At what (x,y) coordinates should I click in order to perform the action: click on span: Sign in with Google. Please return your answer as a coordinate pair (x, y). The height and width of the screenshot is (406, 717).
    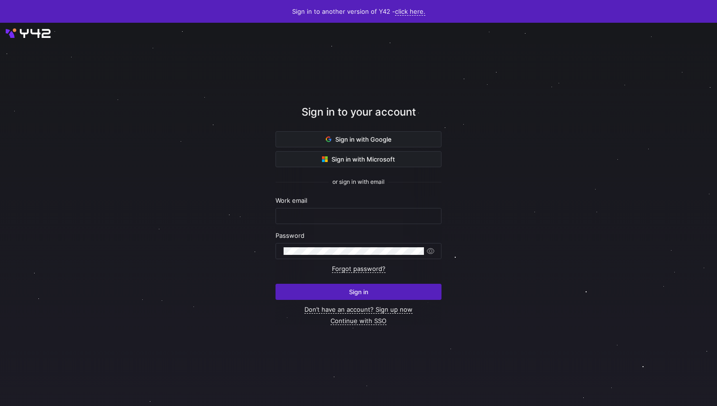
    Looking at the image, I should click on (358, 139).